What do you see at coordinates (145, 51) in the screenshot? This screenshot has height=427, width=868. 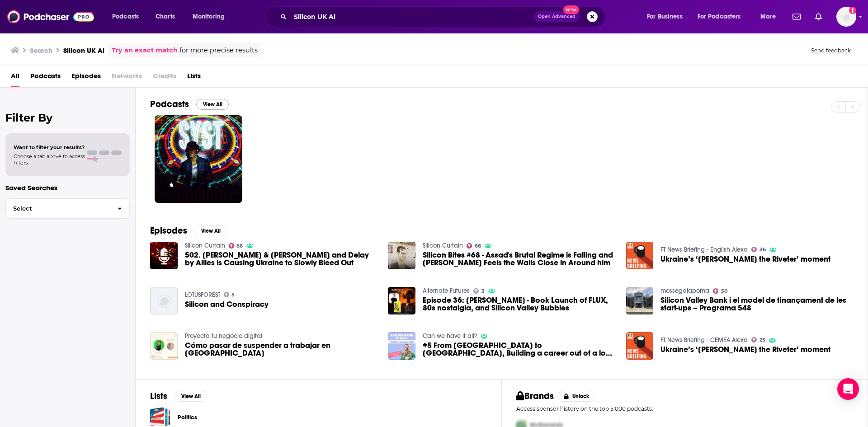 I see `a: Try an exact match` at bounding box center [145, 51].